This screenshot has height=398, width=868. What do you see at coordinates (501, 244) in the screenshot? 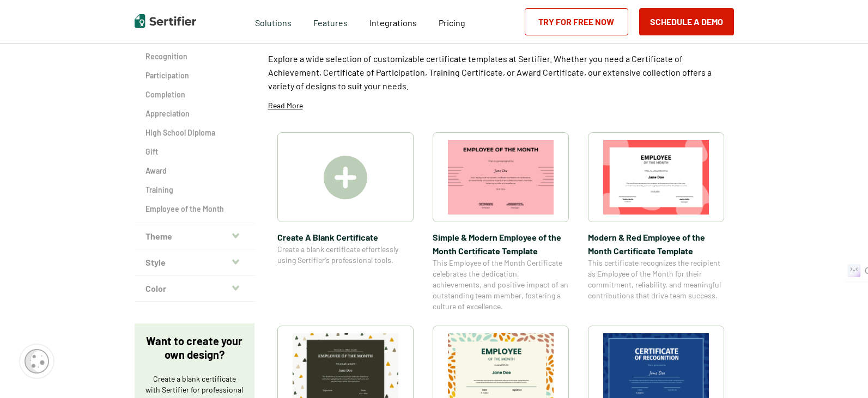
I see `span: Simple & Modern Employee of the Month Certificate Template` at bounding box center [501, 244].